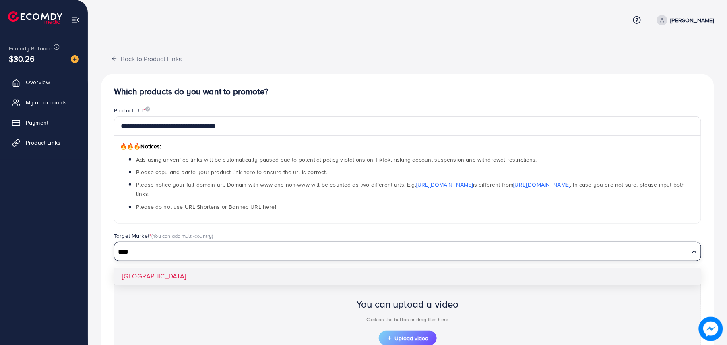  Describe the element at coordinates (182, 236) in the screenshot. I see `span: (You can add multi-country)` at that location.